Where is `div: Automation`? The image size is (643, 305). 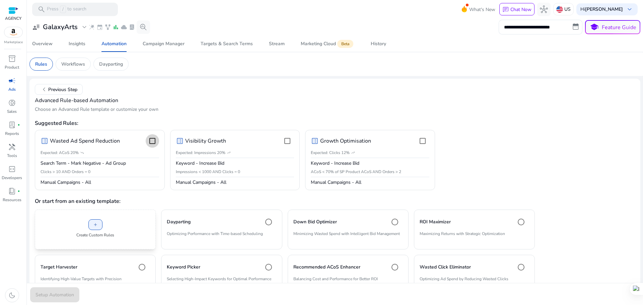
div: Automation is located at coordinates (114, 44).